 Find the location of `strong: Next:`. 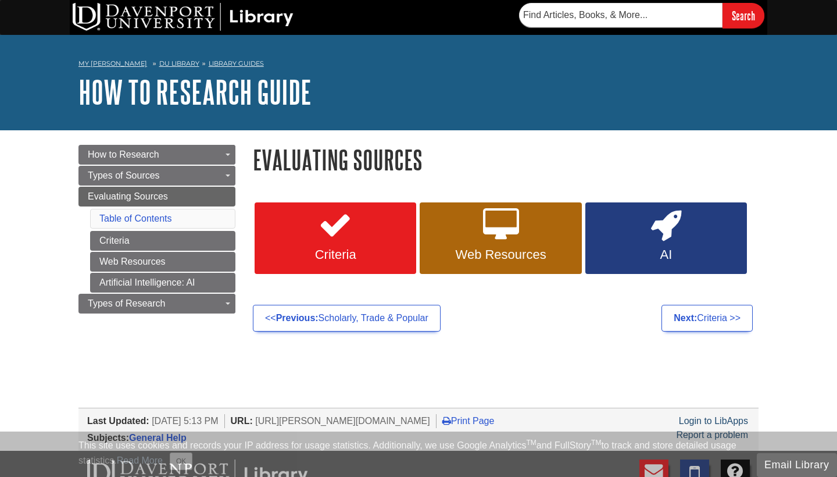

strong: Next: is located at coordinates (685, 317).